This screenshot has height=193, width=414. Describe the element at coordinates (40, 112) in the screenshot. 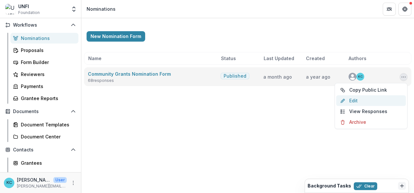

I see `span: Documents` at that location.